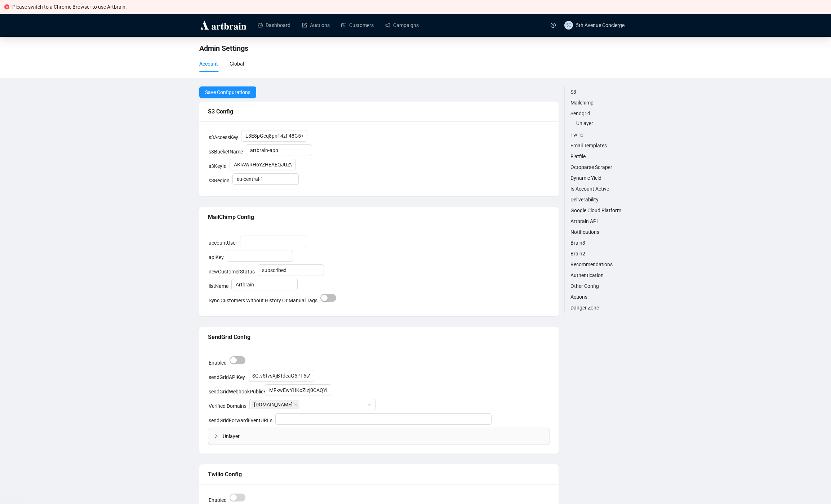 This screenshot has height=504, width=831. Describe the element at coordinates (383, 436) in the screenshot. I see `span: Unlayer` at that location.